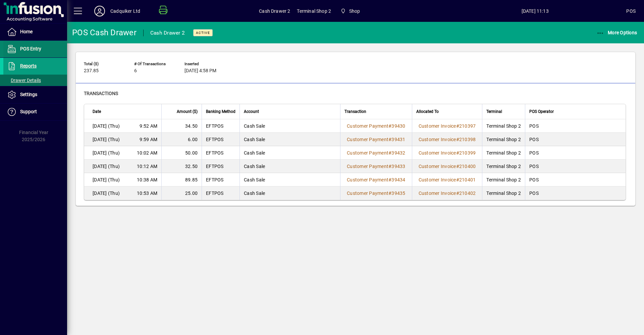 The height and width of the screenshot is (335, 644). What do you see at coordinates (468, 139) in the screenshot?
I see `span: 210398` at bounding box center [468, 139].